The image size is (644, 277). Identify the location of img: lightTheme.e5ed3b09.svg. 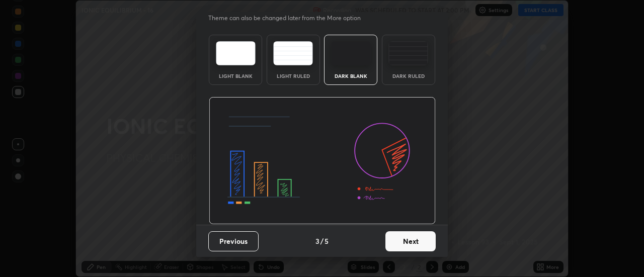
(236, 54).